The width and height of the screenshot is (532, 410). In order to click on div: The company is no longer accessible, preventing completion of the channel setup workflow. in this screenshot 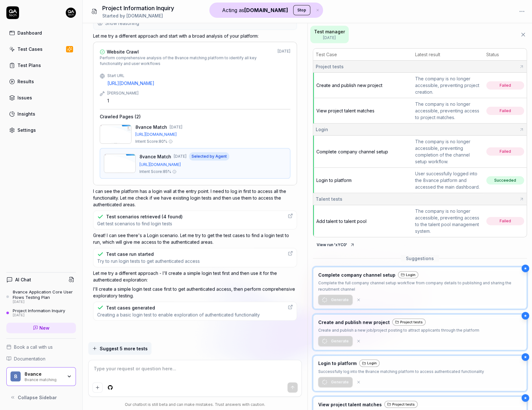, I will do `click(448, 151)`.